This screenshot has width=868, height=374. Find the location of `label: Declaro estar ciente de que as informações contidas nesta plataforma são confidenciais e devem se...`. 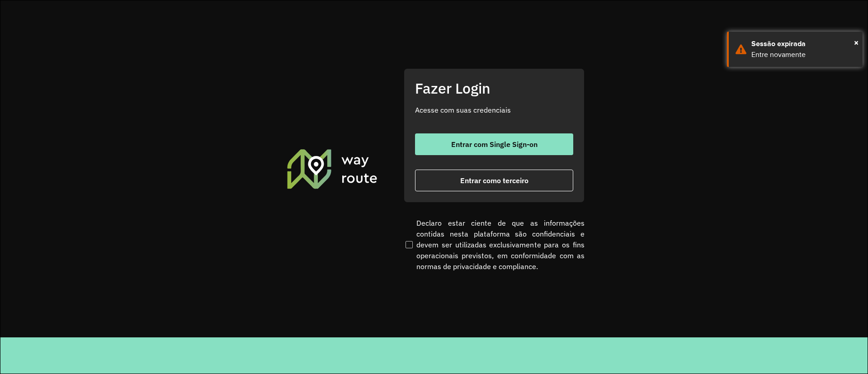

label: Declaro estar ciente de que as informações contidas nesta plataforma são confidenciais e devem se... is located at coordinates (494, 244).